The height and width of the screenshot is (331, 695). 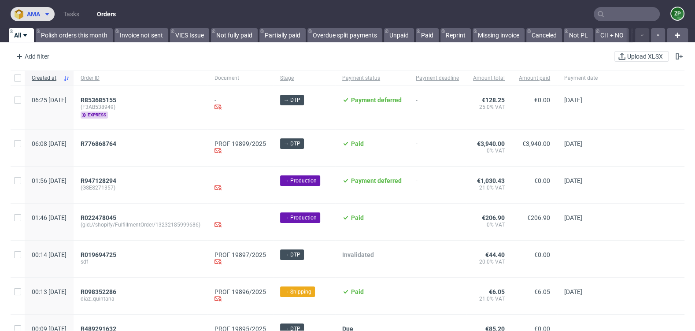 I want to click on span: Order ID, so click(x=140, y=78).